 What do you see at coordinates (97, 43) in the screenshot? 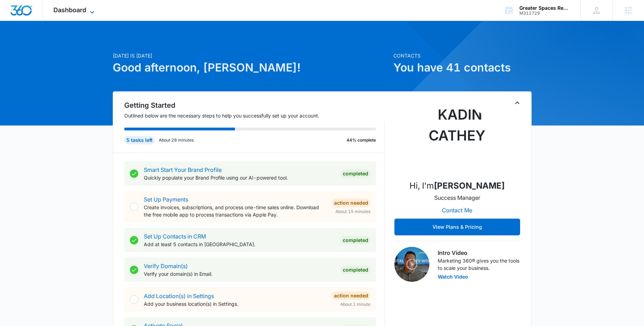
I see `div: Keywords by Traffic` at bounding box center [97, 43].